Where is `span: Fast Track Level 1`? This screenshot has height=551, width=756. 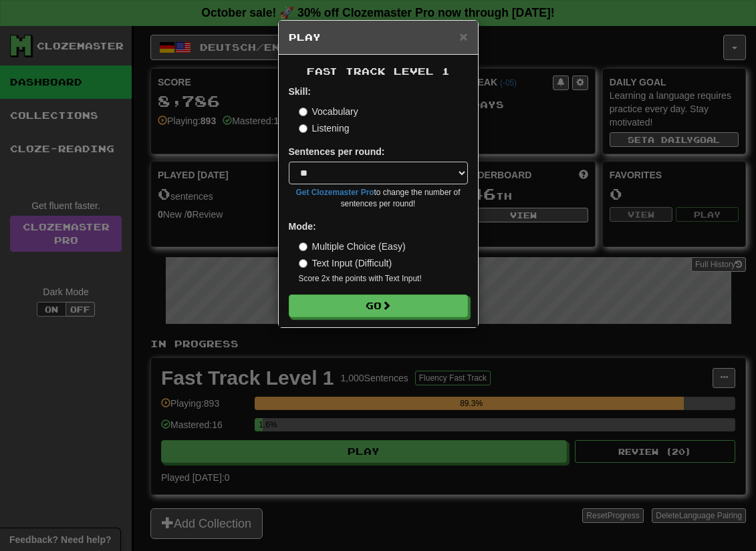 span: Fast Track Level 1 is located at coordinates (379, 71).